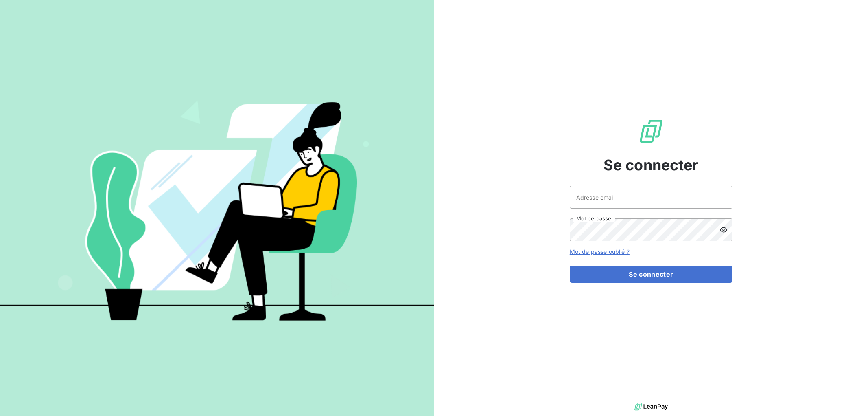 The width and height of the screenshot is (868, 416). I want to click on img: logo, so click(651, 407).